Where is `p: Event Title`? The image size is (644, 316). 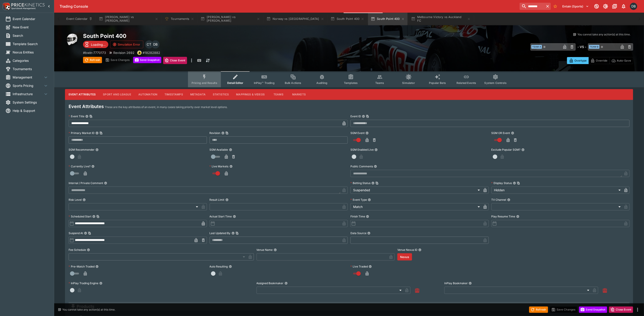
p: Event Title is located at coordinates (77, 116).